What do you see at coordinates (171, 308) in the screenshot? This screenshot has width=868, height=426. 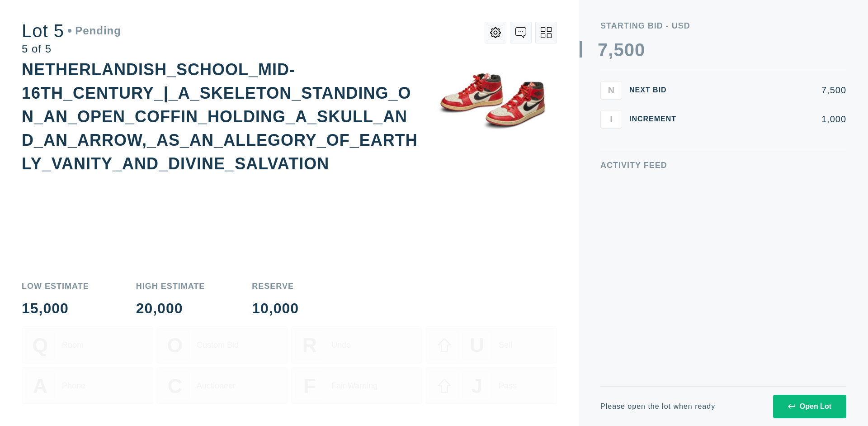 I see `div: 20,000` at bounding box center [171, 308].